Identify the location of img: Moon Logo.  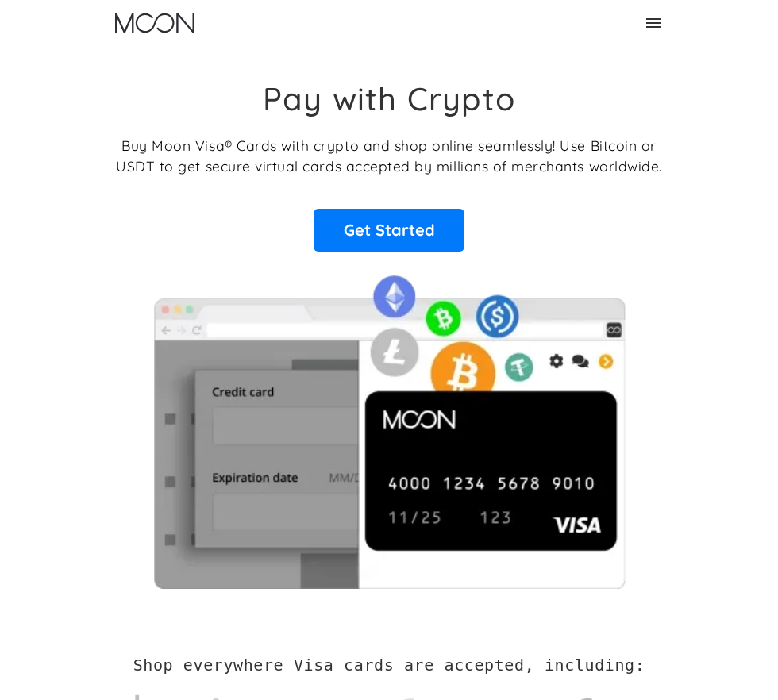
(155, 23).